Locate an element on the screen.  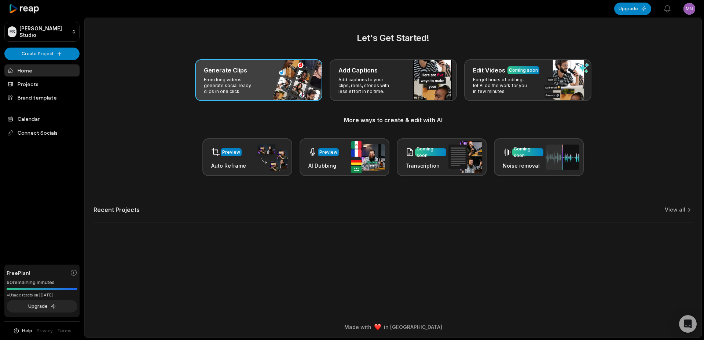
h2: Recent Projects is located at coordinates (117, 210).